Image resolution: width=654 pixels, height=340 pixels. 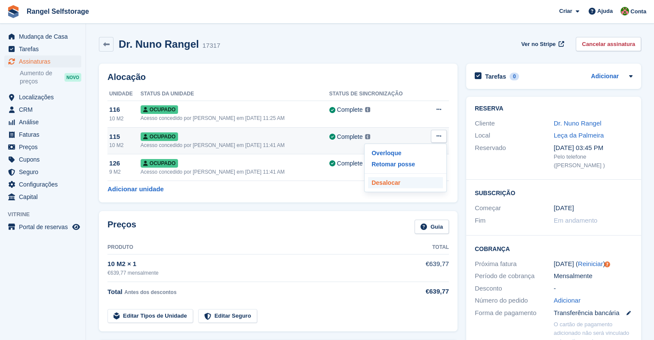 I want to click on th: Status da unidade, so click(x=235, y=94).